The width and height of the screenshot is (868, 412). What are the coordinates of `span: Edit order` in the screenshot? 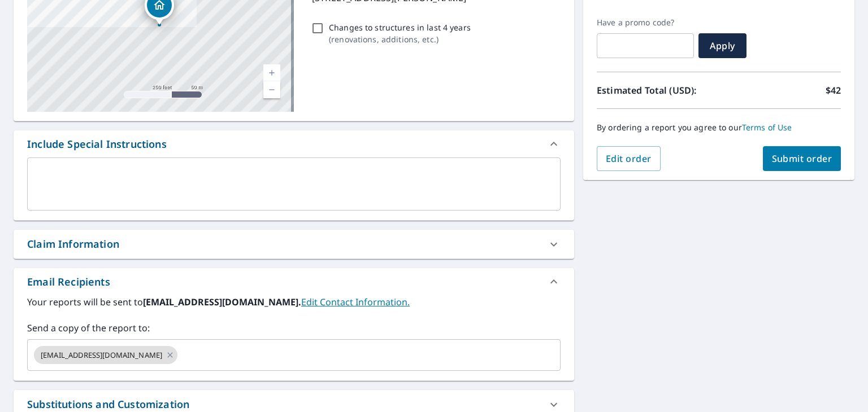 It's located at (629, 159).